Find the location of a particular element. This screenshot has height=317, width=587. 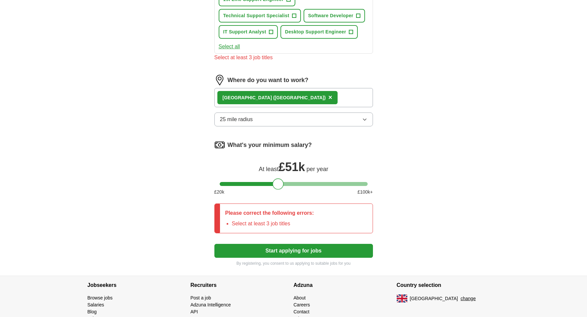

h4: Country selection is located at coordinates (449, 285).